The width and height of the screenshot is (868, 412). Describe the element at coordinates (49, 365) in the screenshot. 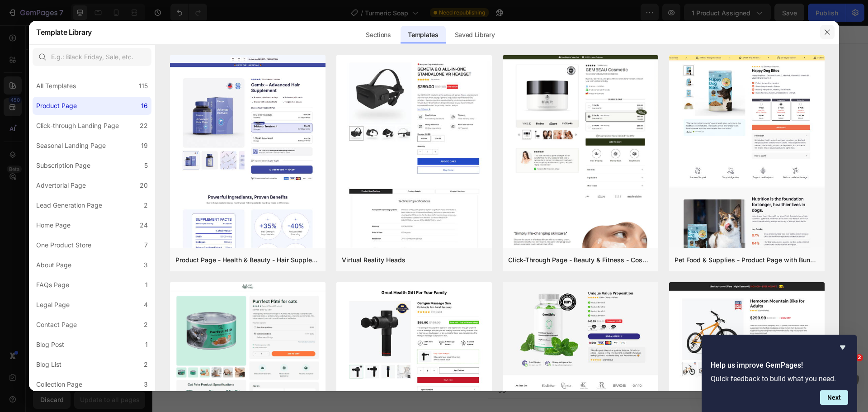

I see `div: Blog List` at that location.